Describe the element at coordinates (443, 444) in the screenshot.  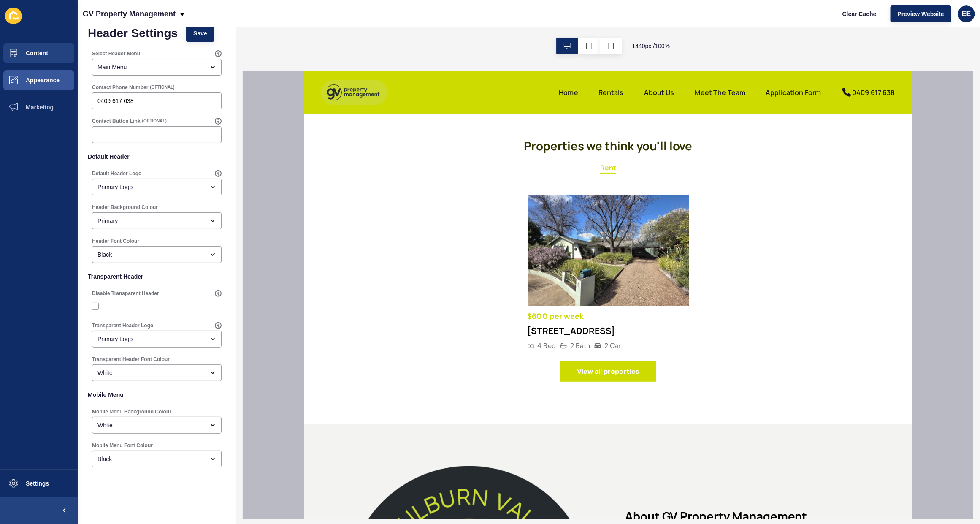
I see `h2: About GV Property Management` at that location.